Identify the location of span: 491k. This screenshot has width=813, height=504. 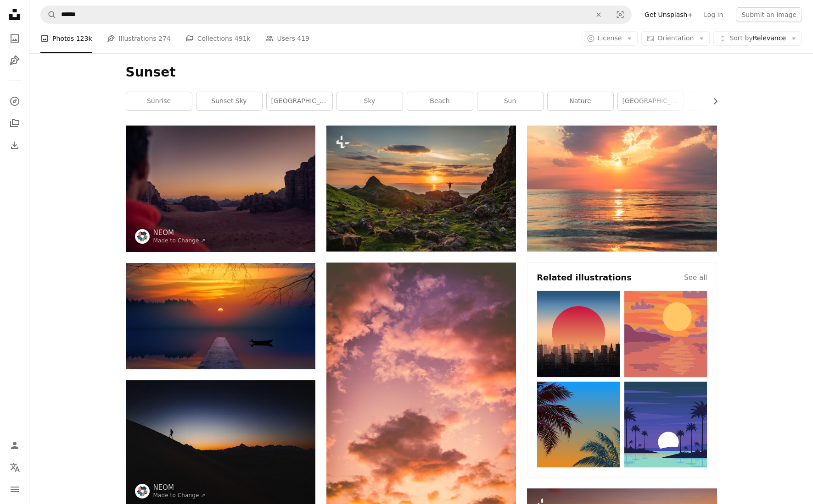
(243, 38).